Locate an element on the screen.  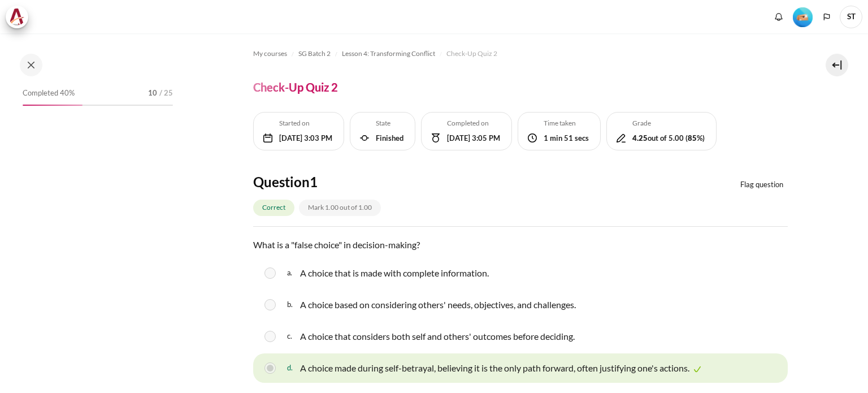
span: / 25 is located at coordinates (166, 94).